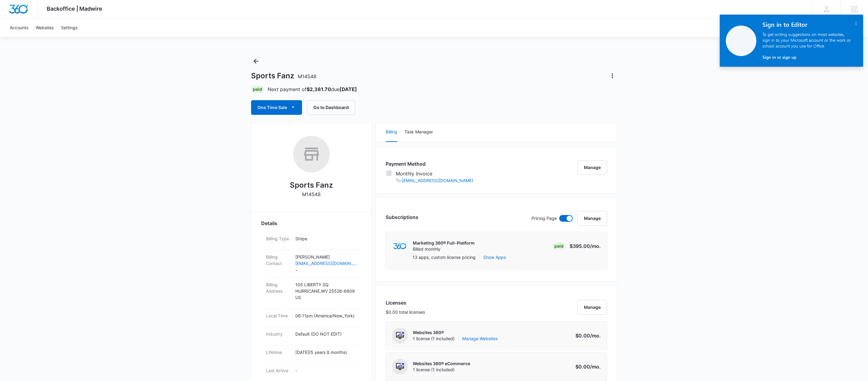 The image size is (868, 381). What do you see at coordinates (494, 257) in the screenshot?
I see `button: Show Apps` at bounding box center [494, 257].